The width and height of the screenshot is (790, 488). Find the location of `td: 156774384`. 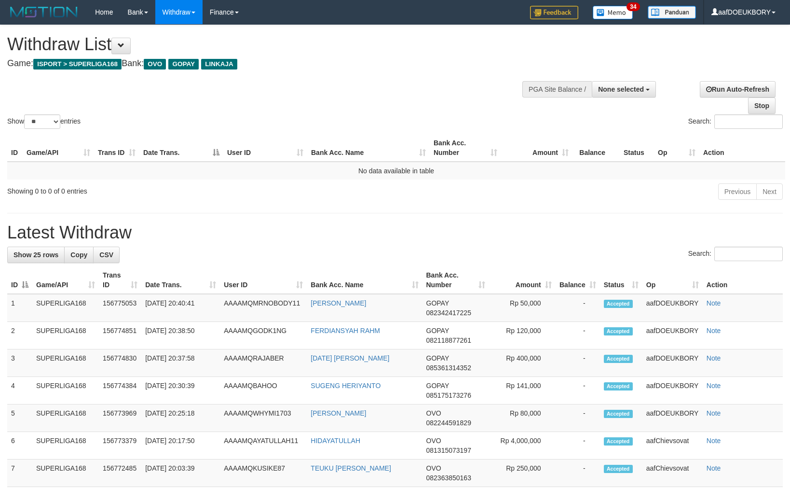

td: 156774384 is located at coordinates (120, 390).